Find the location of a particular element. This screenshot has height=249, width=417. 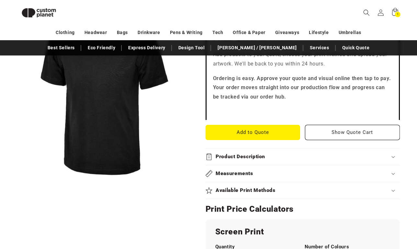

strong: Ordering is easy. Approve your quote and visual online then tap to pay. Your order moves straight... is located at coordinates (302, 88).